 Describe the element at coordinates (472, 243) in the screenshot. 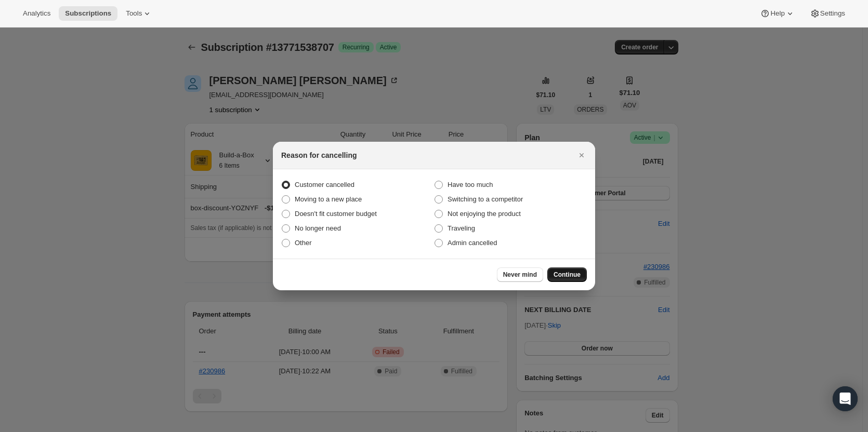

I see `span: Admin cancelled` at that location.